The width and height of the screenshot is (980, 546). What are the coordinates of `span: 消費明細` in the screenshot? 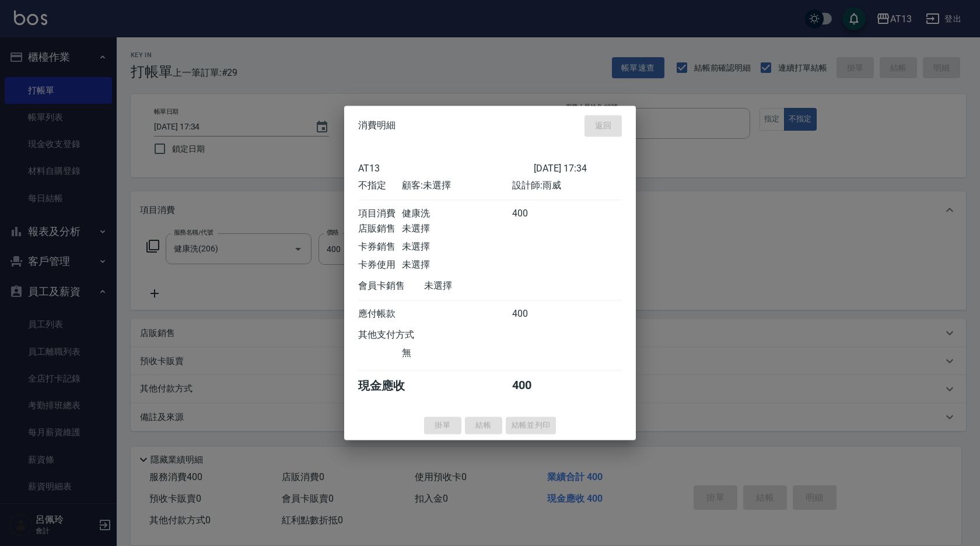 It's located at (377, 126).